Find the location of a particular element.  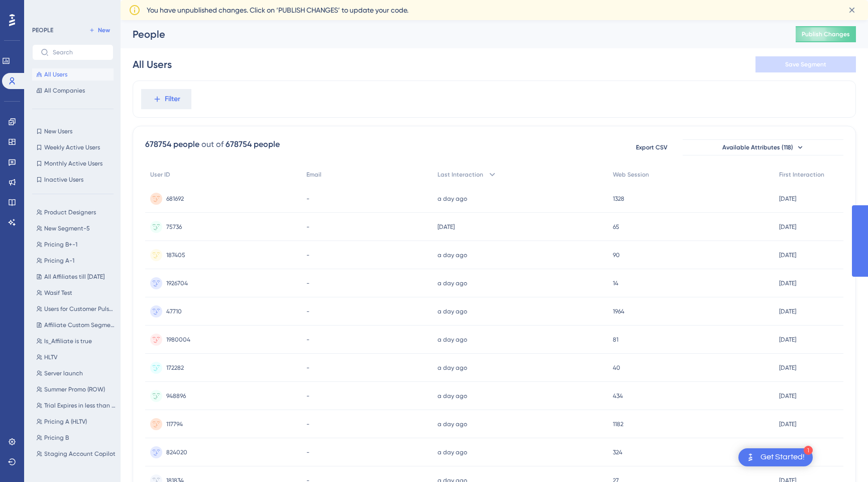

span: Affiliate Custom Segment to exclude is located at coordinates (80, 325).